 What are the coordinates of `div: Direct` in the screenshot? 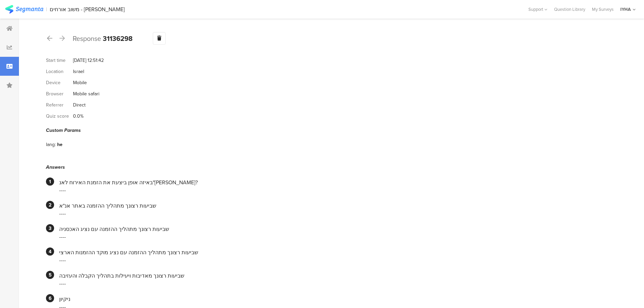 It's located at (79, 105).